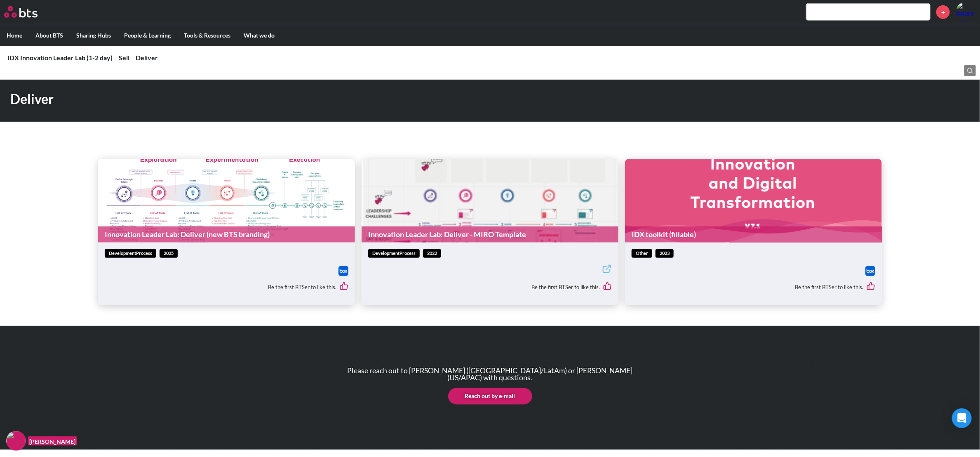 Image resolution: width=980 pixels, height=457 pixels. What do you see at coordinates (490, 234) in the screenshot?
I see `a: Innovation Leader Lab: Deliver - MIRO Template` at bounding box center [490, 234].